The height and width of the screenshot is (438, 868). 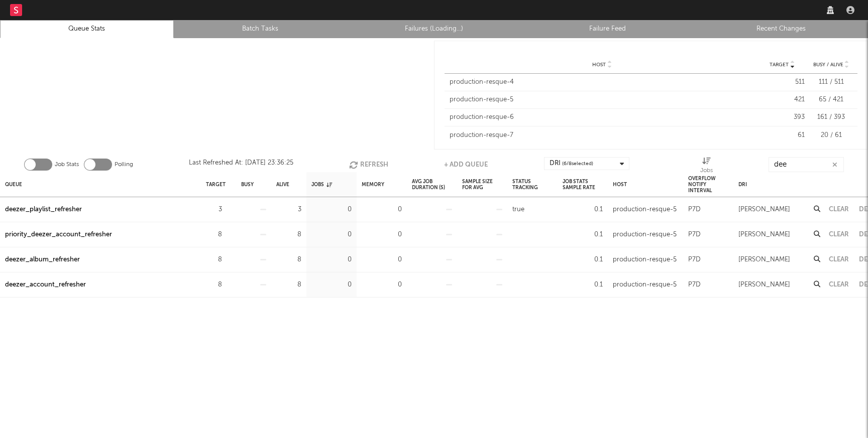 I want to click on div: Job Stats Sample Rate, so click(x=583, y=184).